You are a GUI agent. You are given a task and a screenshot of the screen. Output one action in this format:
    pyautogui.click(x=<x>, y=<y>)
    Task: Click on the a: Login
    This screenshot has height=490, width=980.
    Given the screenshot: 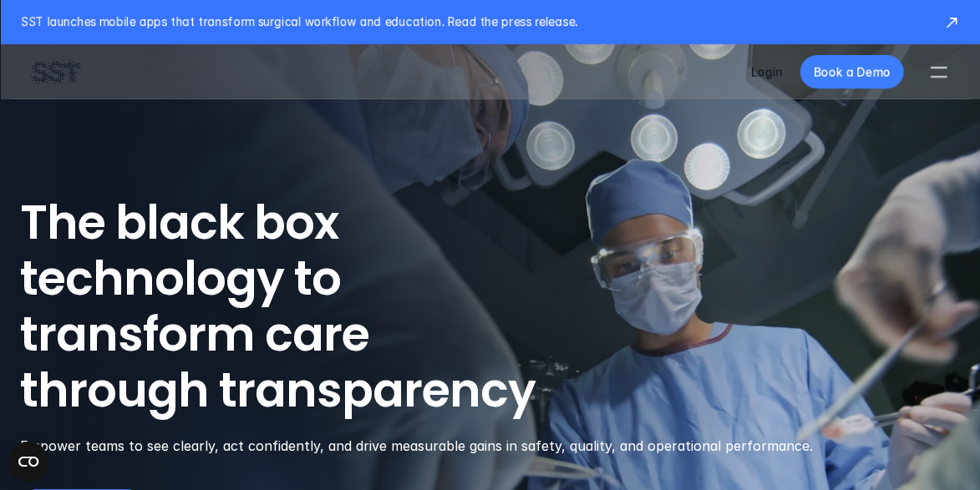 What is the action you would take?
    pyautogui.click(x=766, y=71)
    